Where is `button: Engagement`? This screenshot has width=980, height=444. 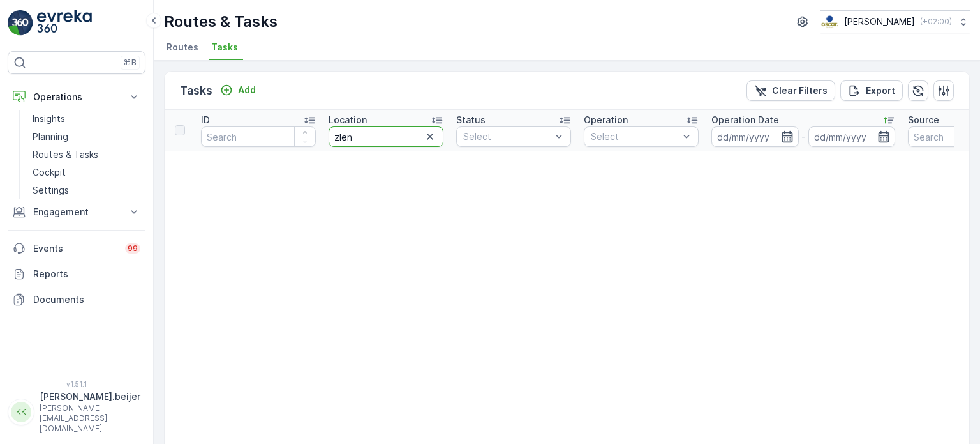 button: Engagement is located at coordinates (76, 212).